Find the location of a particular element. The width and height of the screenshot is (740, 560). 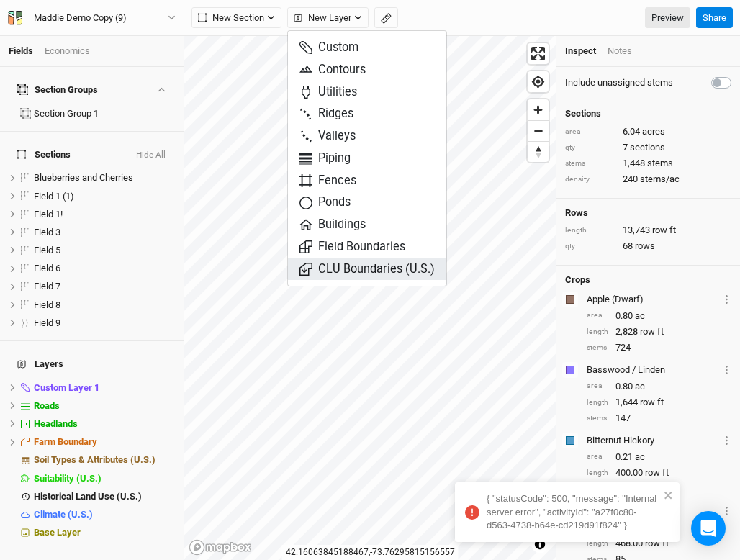

div: 1,448 is located at coordinates (648, 163).